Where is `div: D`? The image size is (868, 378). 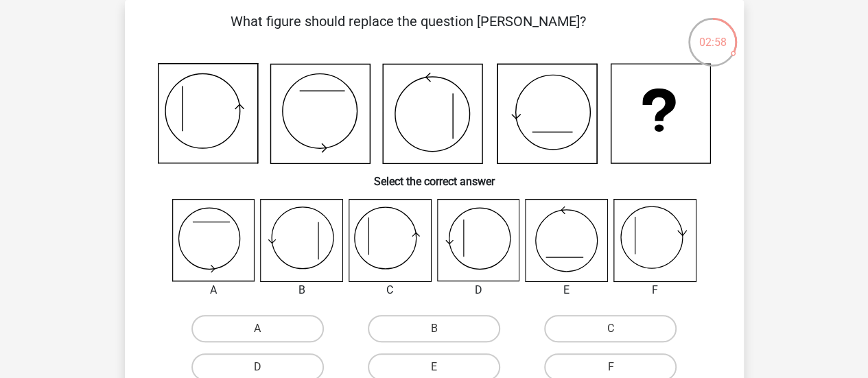
div: D is located at coordinates (478, 291).